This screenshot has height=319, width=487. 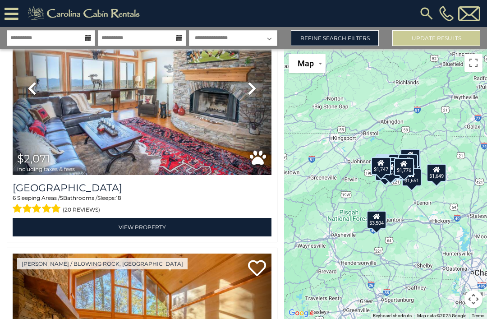 What do you see at coordinates (307, 63) in the screenshot?
I see `button: Change map style` at bounding box center [307, 63].